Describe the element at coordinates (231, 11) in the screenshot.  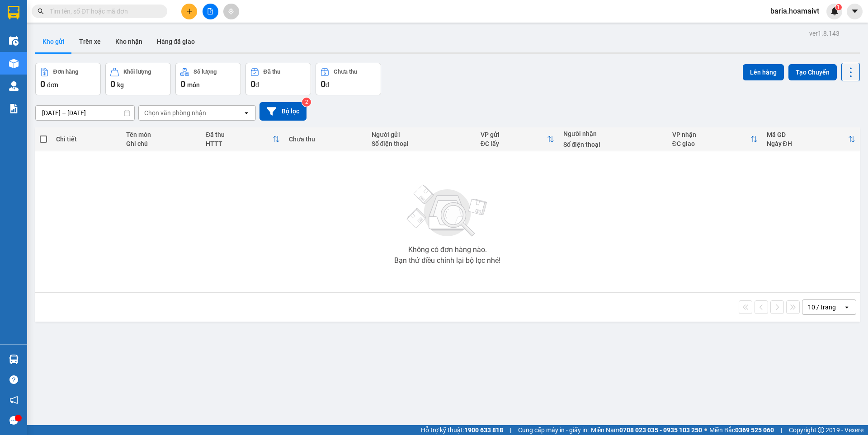
I see `span: aim` at that location.